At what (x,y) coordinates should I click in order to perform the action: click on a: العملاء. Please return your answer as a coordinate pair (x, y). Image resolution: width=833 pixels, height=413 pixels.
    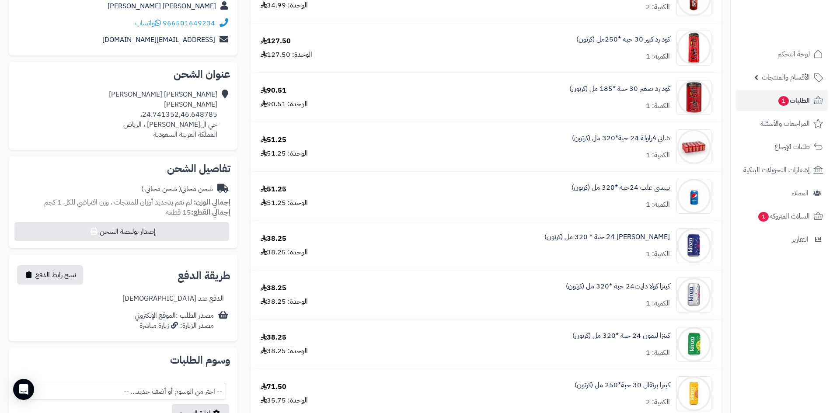
    Looking at the image, I should click on (782, 193).